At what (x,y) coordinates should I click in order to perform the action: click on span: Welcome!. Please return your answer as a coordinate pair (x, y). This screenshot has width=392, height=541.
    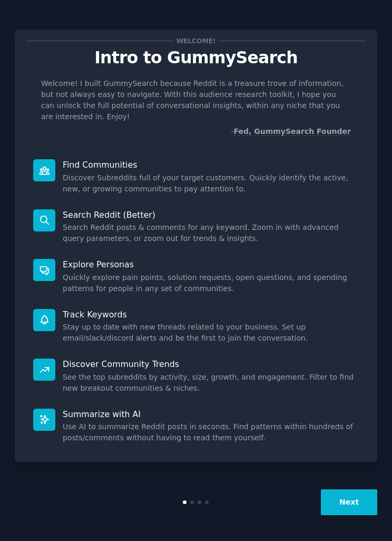
    Looking at the image, I should click on (196, 41).